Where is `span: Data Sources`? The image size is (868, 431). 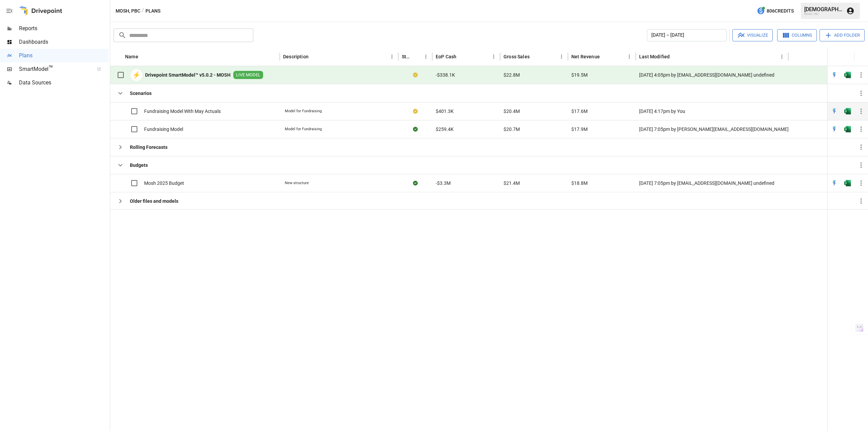
span: Data Sources is located at coordinates (64, 83).